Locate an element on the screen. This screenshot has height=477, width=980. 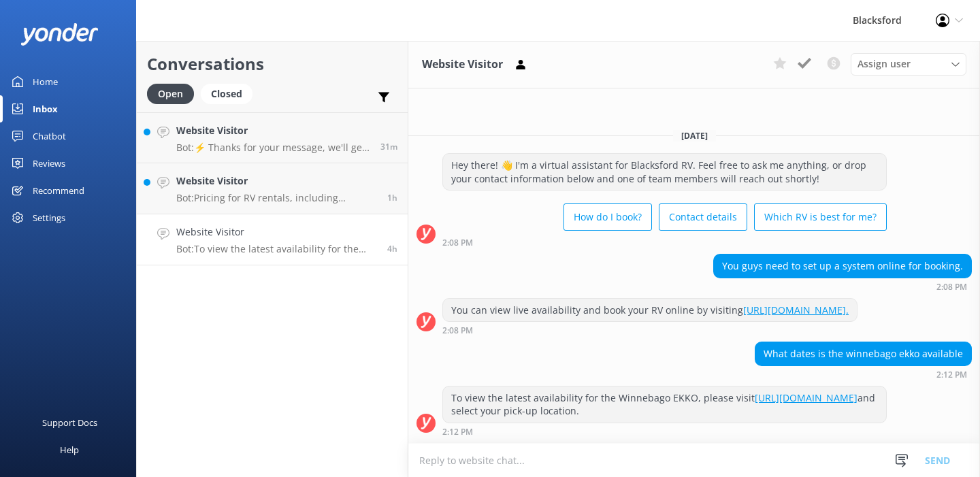
div: Open is located at coordinates (170, 94).